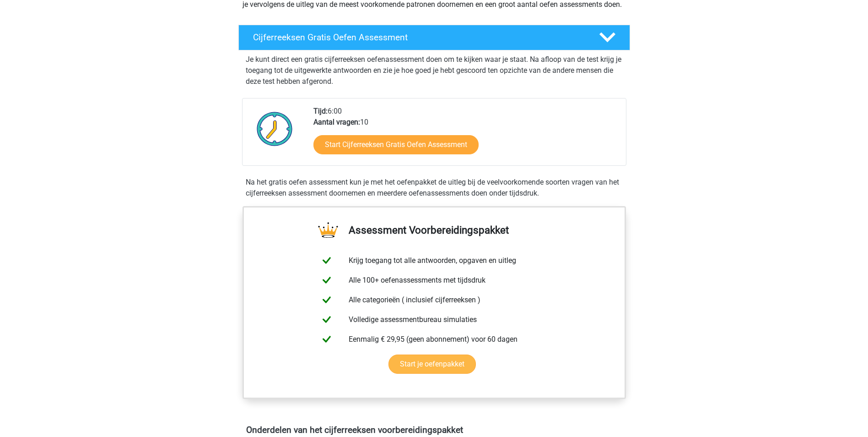  I want to click on b: Aantal vragen:, so click(337, 122).